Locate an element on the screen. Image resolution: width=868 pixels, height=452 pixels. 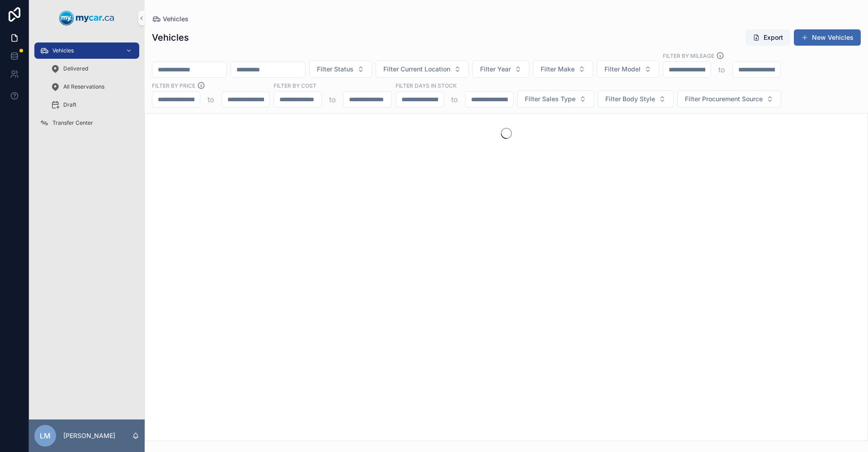
button: New Vehicles is located at coordinates (828, 38).